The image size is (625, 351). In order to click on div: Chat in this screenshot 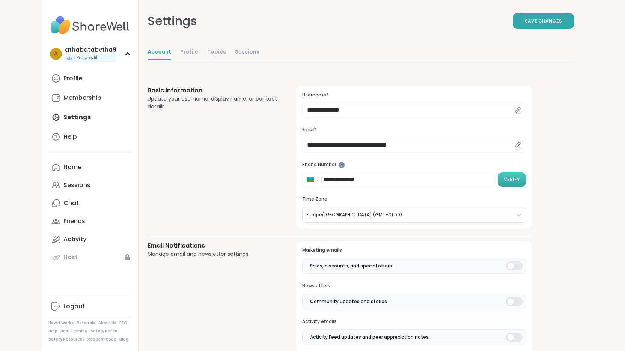, I will do `click(71, 203)`.